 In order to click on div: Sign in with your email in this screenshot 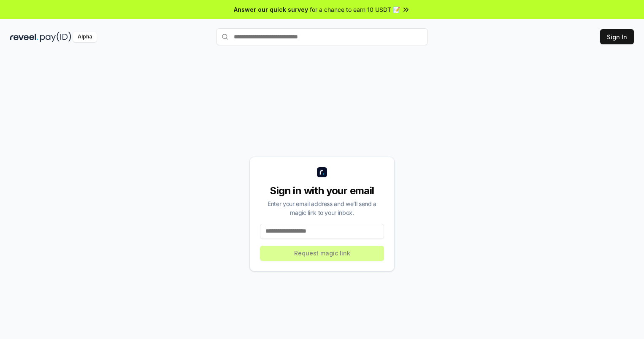, I will do `click(322, 191)`.